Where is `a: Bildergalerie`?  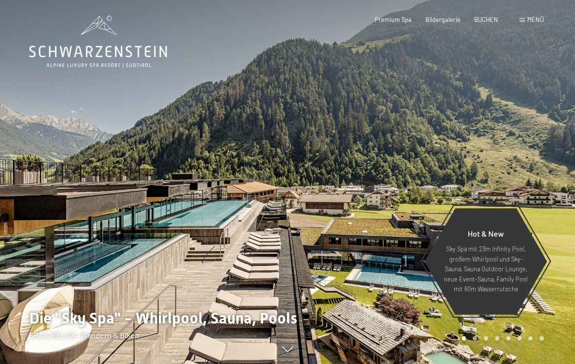 a: Bildergalerie is located at coordinates (443, 20).